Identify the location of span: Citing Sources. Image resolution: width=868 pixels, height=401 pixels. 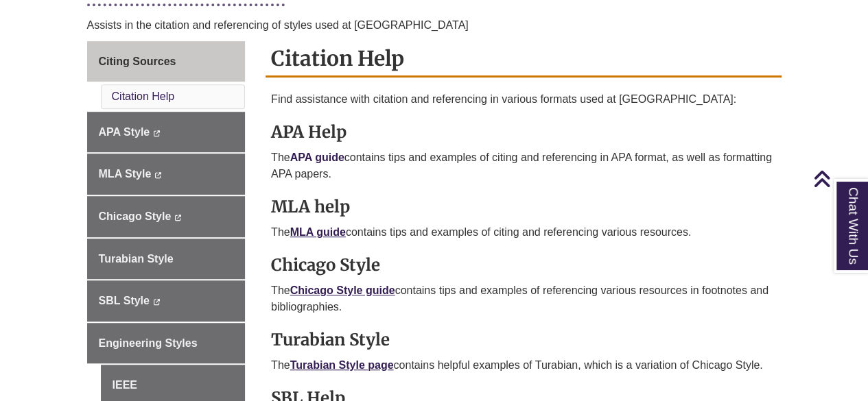
(138, 61).